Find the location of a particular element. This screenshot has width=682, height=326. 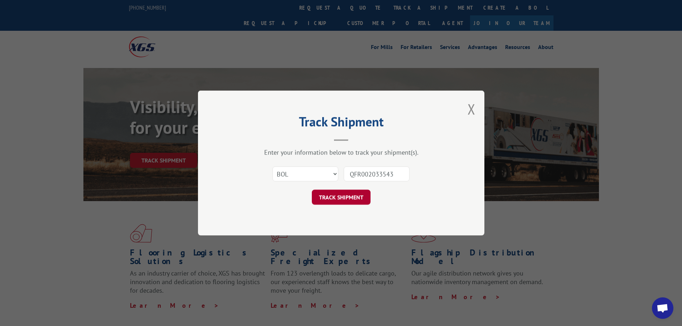

div: Open chat is located at coordinates (663, 308).